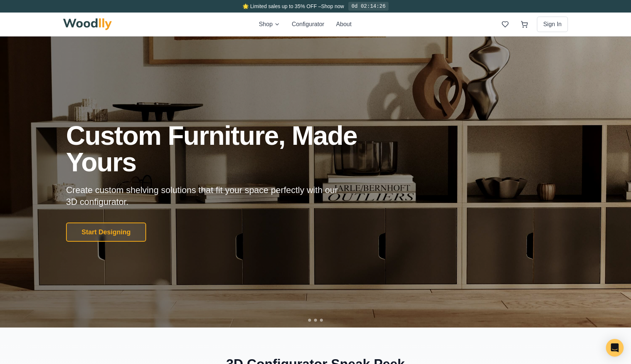  I want to click on div: Open Intercom Messenger, so click(615, 348).